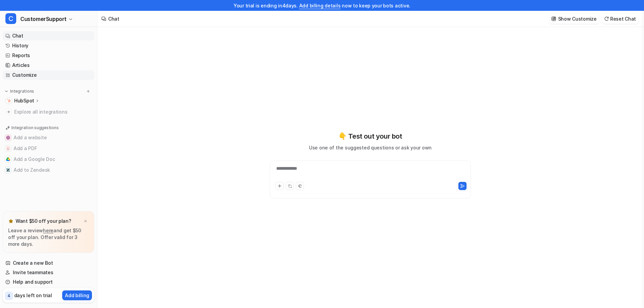 The width and height of the screenshot is (644, 308). What do you see at coordinates (48, 282) in the screenshot?
I see `a: Help and support` at bounding box center [48, 282].